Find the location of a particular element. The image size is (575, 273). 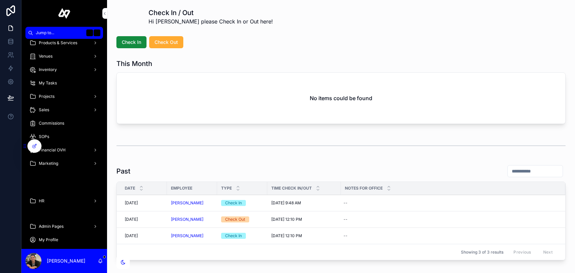

span: Type is located at coordinates (226, 188).